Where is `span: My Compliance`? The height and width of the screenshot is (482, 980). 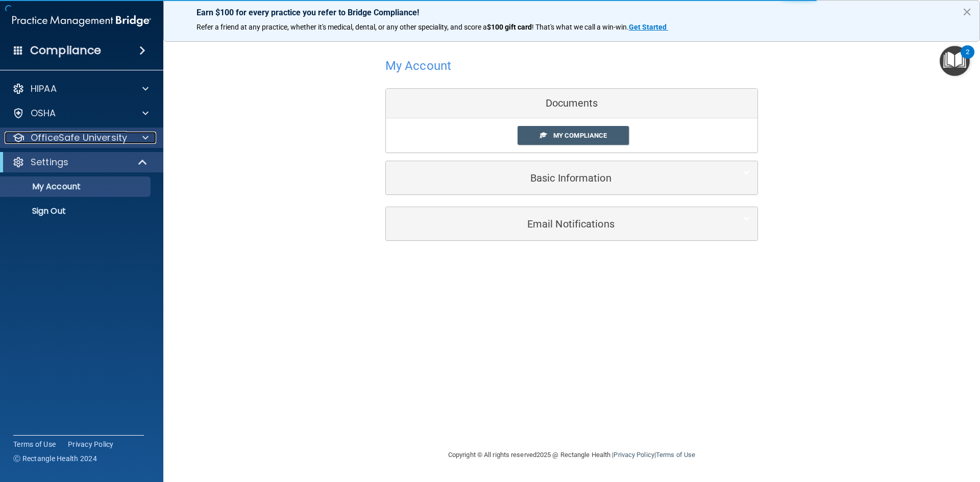 span: My Compliance is located at coordinates (580, 136).